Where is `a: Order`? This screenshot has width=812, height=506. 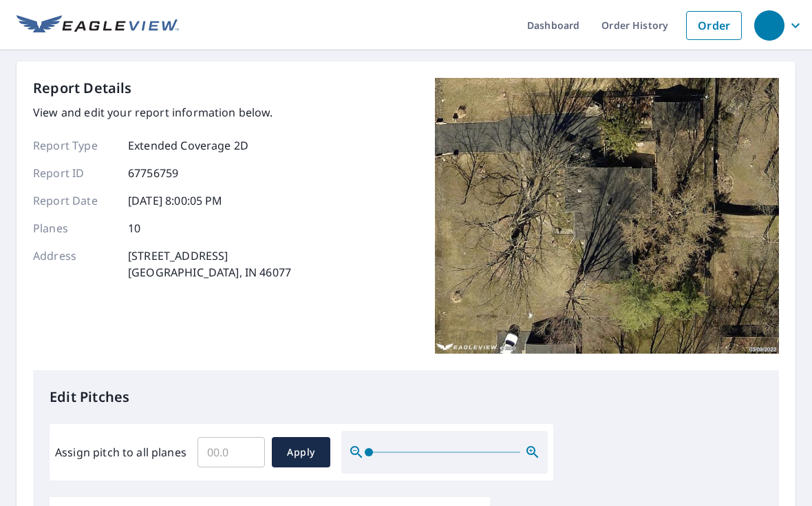 a: Order is located at coordinates (714, 26).